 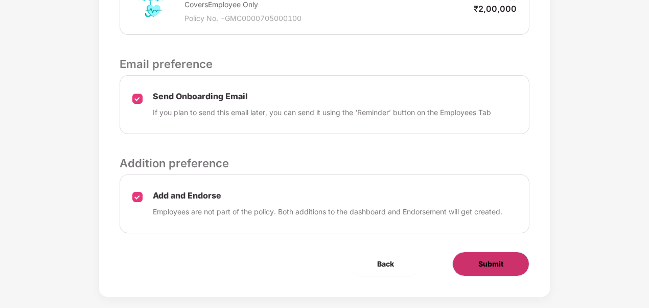 I want to click on p: Policy No. - GMC0000705000100, so click(x=250, y=18).